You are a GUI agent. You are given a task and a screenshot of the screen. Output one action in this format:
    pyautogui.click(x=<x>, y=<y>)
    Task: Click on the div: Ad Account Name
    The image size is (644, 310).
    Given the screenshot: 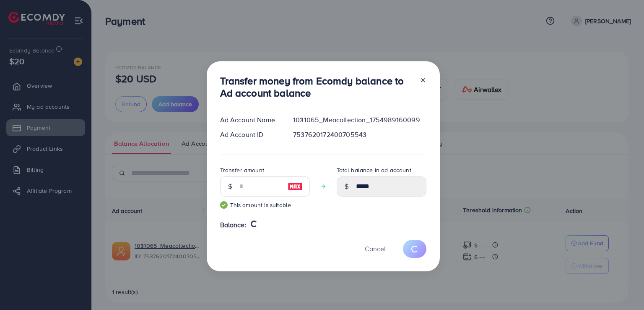 What is the action you would take?
    pyautogui.click(x=250, y=119)
    